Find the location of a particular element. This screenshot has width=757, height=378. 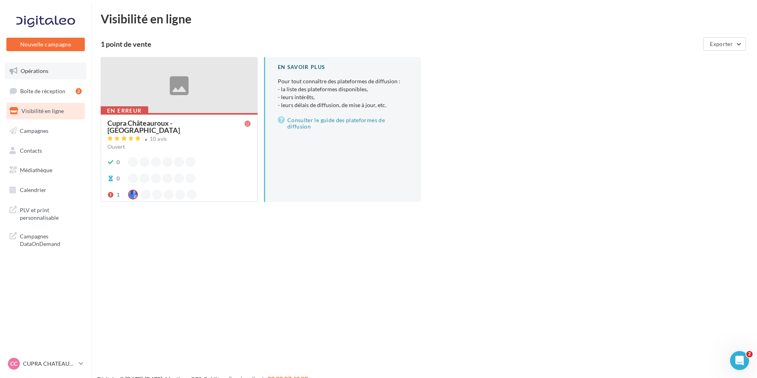

a: Contacts is located at coordinates (46, 151).